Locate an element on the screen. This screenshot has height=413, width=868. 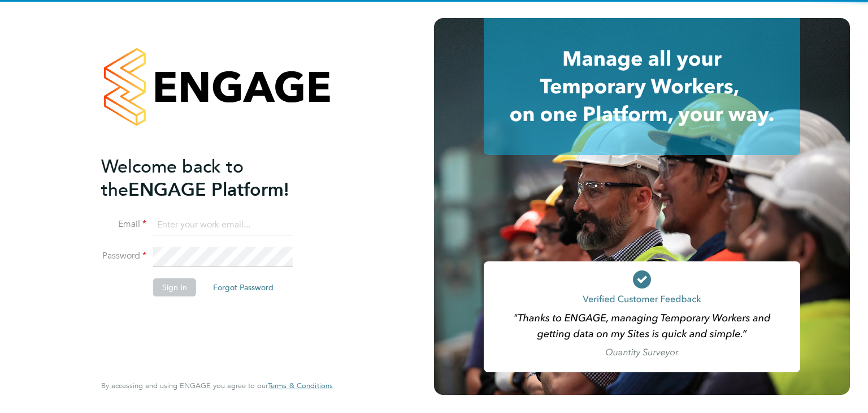
label: Password is located at coordinates (124, 255).